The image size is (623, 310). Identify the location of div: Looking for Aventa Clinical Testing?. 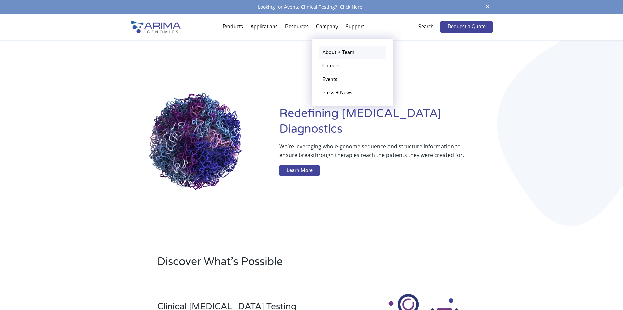
(312, 7).